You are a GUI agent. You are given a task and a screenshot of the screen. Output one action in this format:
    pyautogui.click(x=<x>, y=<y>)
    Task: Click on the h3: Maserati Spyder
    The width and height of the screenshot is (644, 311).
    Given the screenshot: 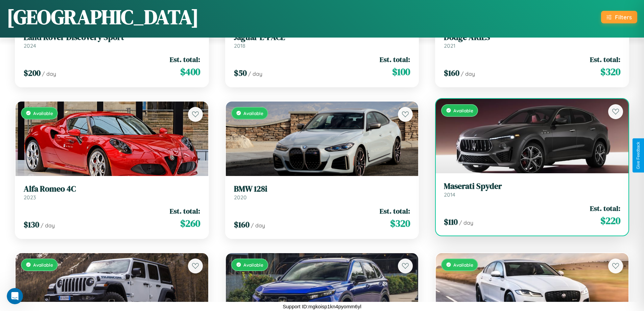 What is the action you would take?
    pyautogui.click(x=532, y=186)
    